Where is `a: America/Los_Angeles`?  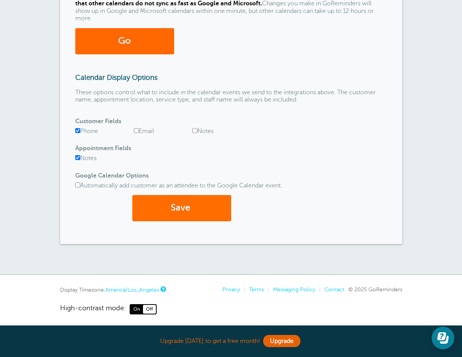
a: America/Los_Angeles is located at coordinates (132, 290).